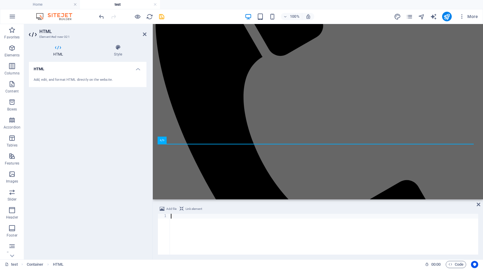  Describe the element at coordinates (468, 17) in the screenshot. I see `span: More` at that location.